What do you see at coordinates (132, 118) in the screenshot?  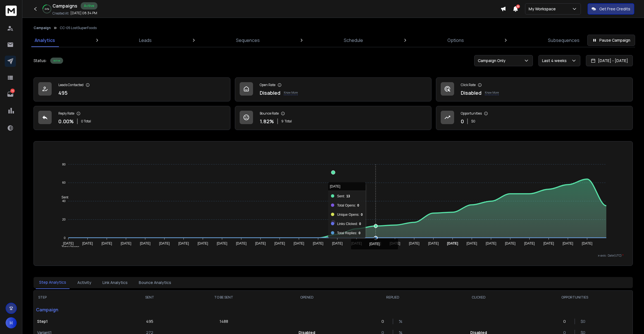 I see `a: Reply Rate0.00%0 Total` at bounding box center [132, 118].